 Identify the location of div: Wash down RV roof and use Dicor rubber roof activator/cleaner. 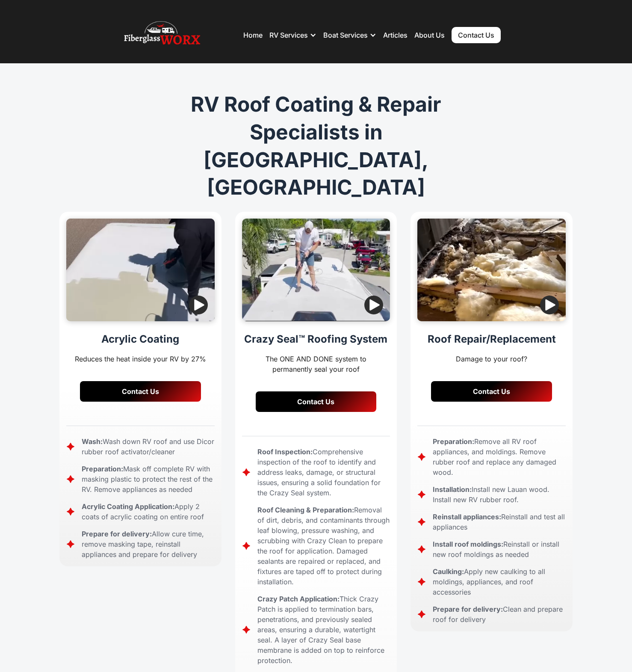
(148, 447).